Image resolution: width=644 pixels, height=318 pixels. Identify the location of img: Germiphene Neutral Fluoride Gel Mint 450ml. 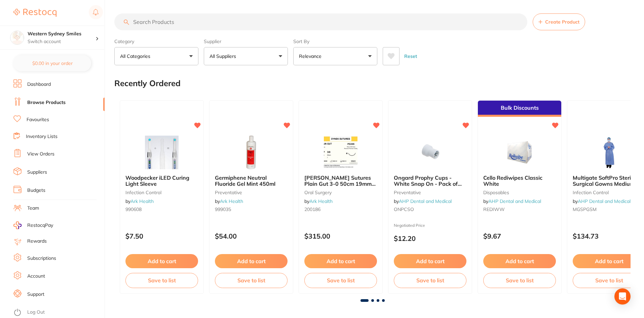
(251, 153).